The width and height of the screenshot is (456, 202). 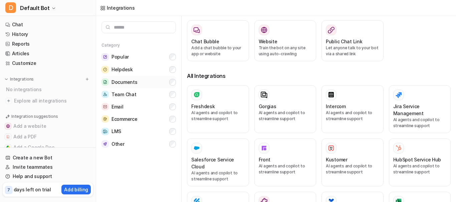 What do you see at coordinates (331, 148) in the screenshot?
I see `img: Kustomer` at bounding box center [331, 148].